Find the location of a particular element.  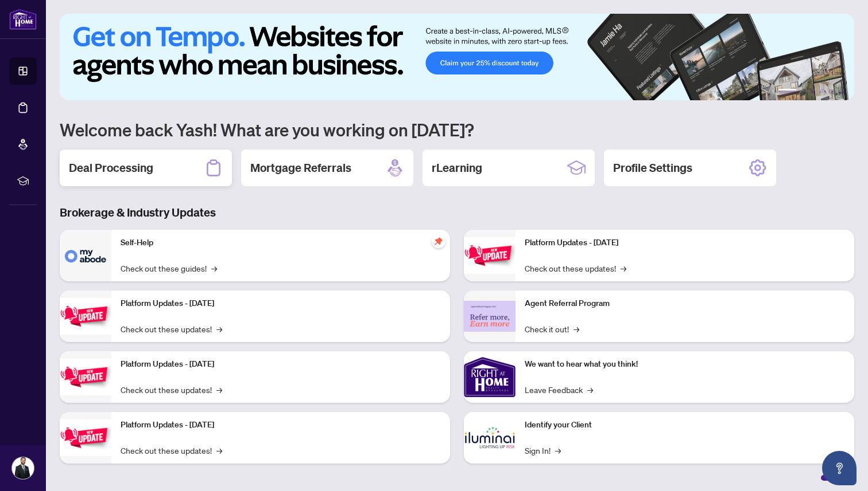

button: 1 is located at coordinates (787, 91).